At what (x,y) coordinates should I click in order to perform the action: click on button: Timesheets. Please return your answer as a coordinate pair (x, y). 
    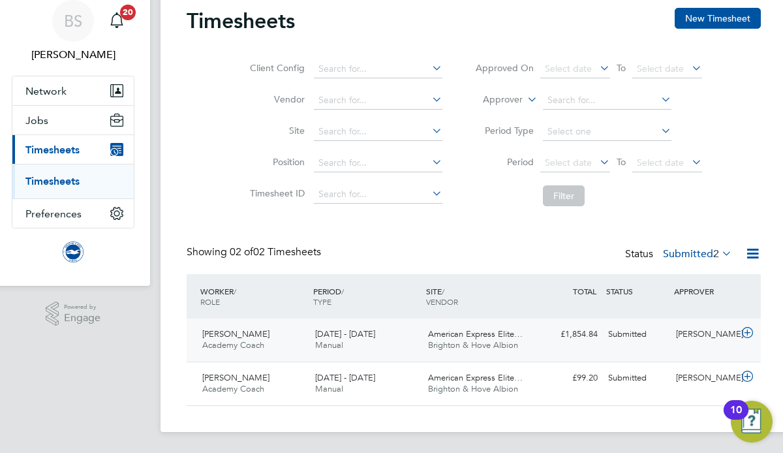
    Looking at the image, I should click on (73, 149).